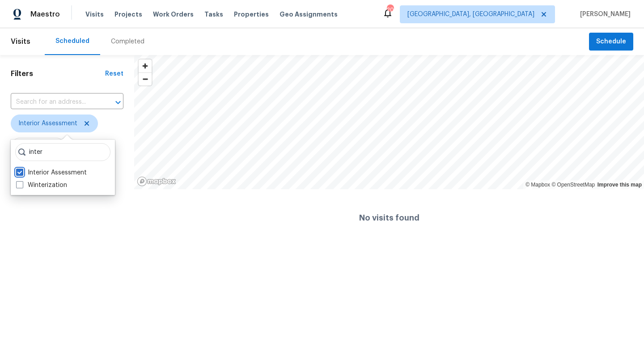 Image resolution: width=644 pixels, height=348 pixels. What do you see at coordinates (128, 14) in the screenshot?
I see `span: Projects` at bounding box center [128, 14].